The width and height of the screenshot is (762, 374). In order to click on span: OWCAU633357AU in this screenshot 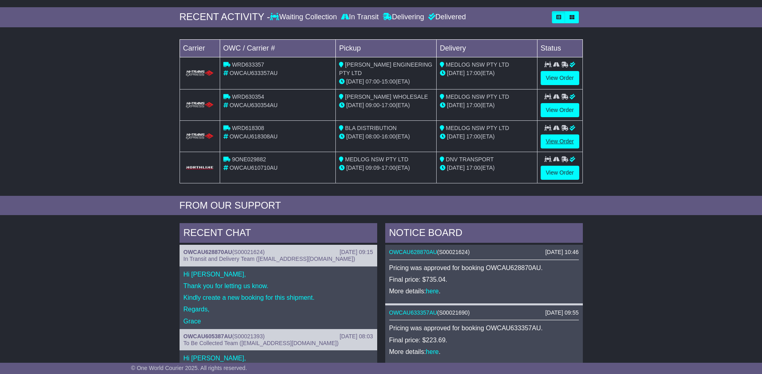, I will do `click(254, 73)`.